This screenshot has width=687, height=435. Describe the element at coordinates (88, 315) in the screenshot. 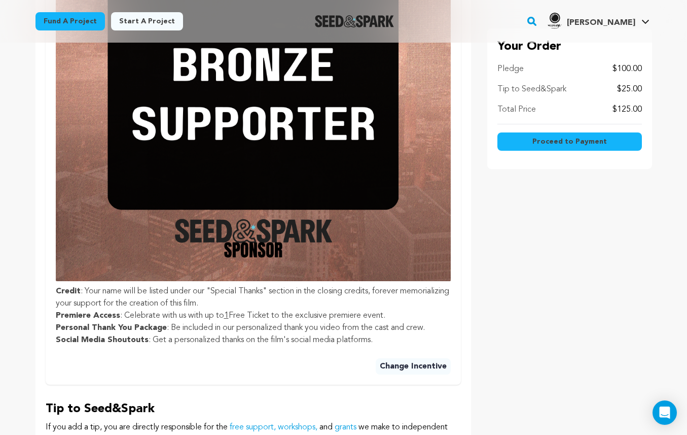

I see `strong: Premiere Access` at that location.